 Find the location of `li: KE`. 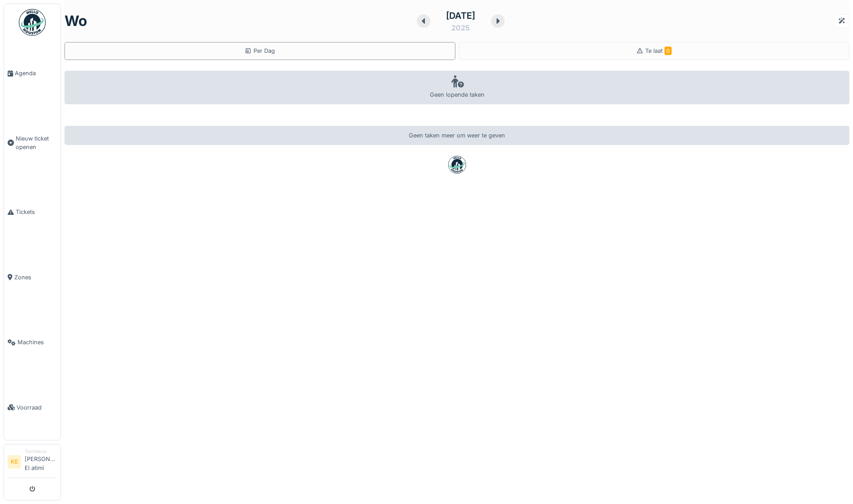

li: KE is located at coordinates (14, 462).